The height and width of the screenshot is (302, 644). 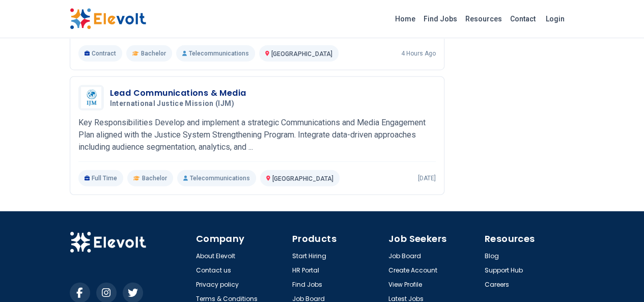 I want to click on p: Key Responsibilities Develop and implement a strategic Communications and Media Engagement Plan a..., so click(x=257, y=135).